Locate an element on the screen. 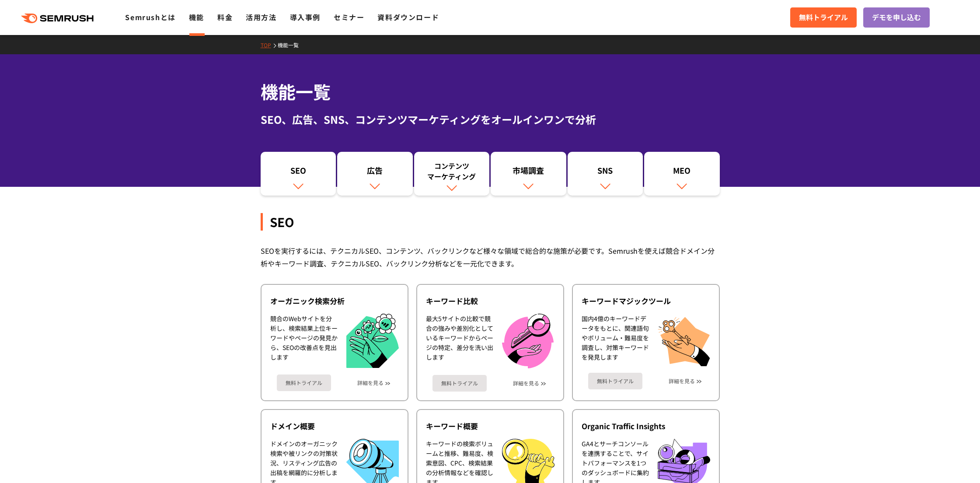 This screenshot has height=483, width=980. a: 広告 is located at coordinates (375, 173).